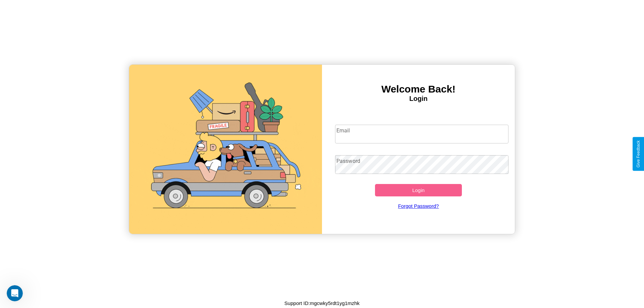  I want to click on a: Forgot Password?, so click(419, 206).